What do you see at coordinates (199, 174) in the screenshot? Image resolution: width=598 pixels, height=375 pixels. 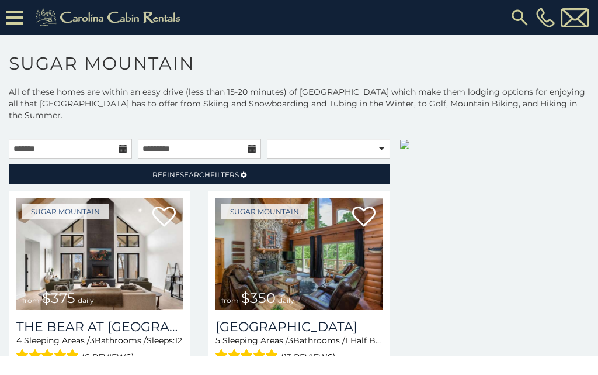 I see `a: RefineSearchFilters` at bounding box center [199, 174].